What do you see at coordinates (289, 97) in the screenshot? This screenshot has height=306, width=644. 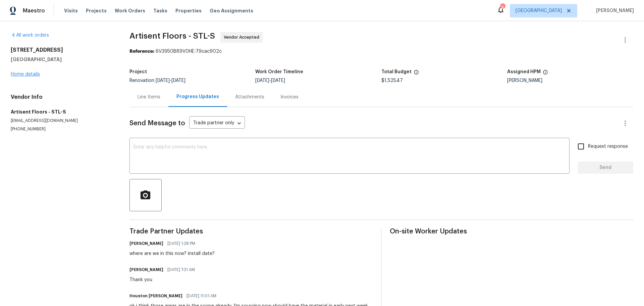 I see `div: Invoices` at bounding box center [289, 97].